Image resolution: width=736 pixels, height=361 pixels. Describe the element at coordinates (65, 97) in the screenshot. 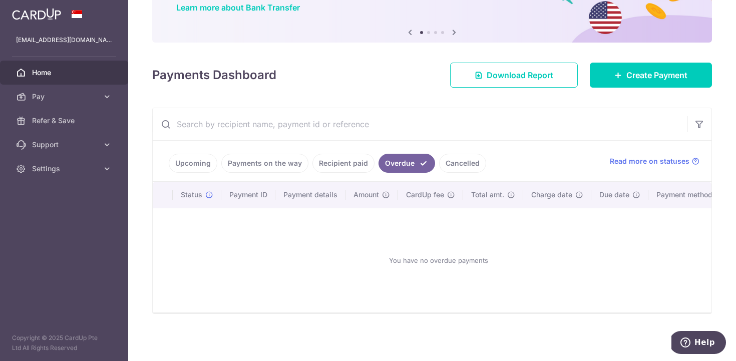

I see `span: Pay` at that location.